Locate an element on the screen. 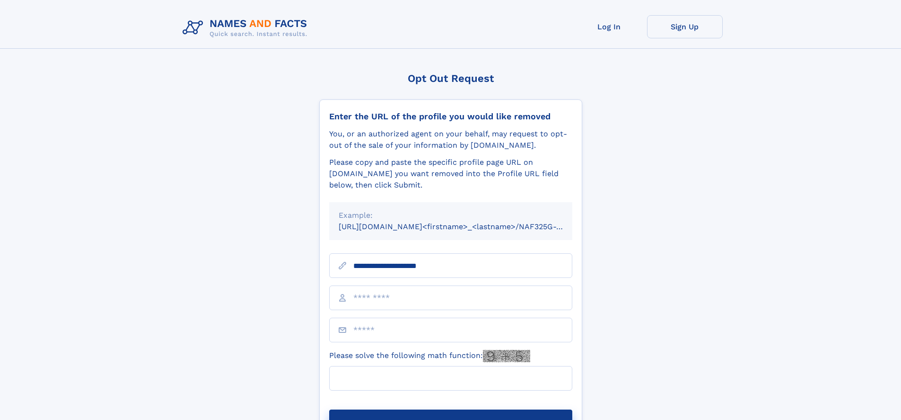 The image size is (901, 420). div: Opt Out Request is located at coordinates (451, 78).